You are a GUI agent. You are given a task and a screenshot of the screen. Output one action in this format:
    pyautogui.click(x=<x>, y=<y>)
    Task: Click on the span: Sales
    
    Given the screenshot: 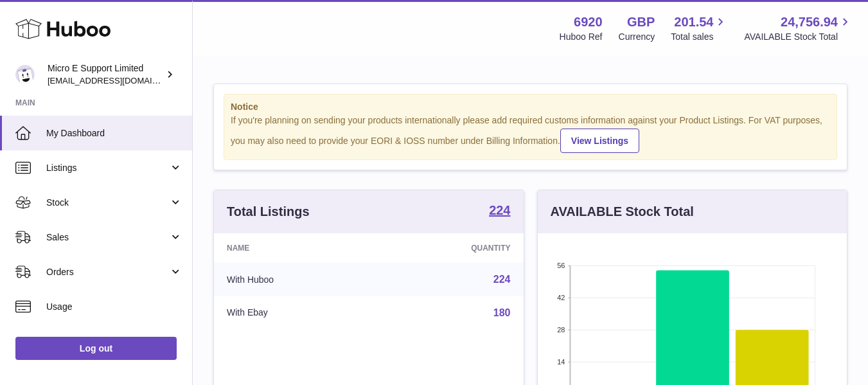 What is the action you would take?
    pyautogui.click(x=107, y=237)
    